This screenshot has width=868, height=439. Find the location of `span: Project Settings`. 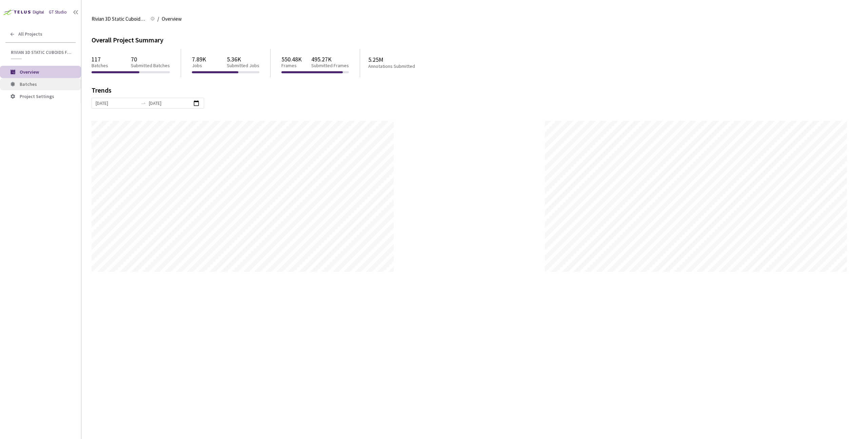

span: Project Settings is located at coordinates (37, 97).